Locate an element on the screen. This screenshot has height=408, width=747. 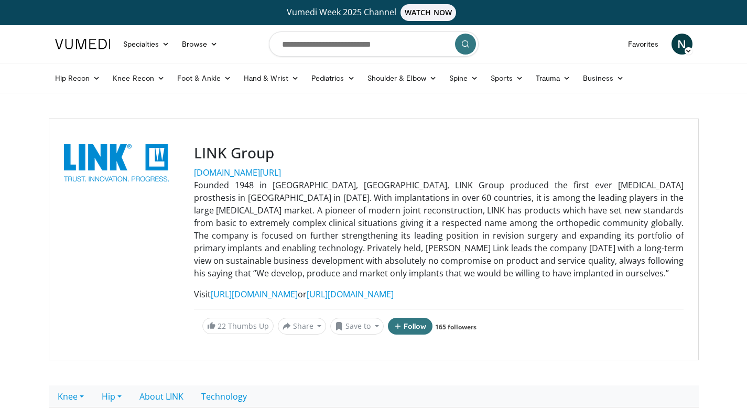
img: VuMedi Logo is located at coordinates (83, 44).